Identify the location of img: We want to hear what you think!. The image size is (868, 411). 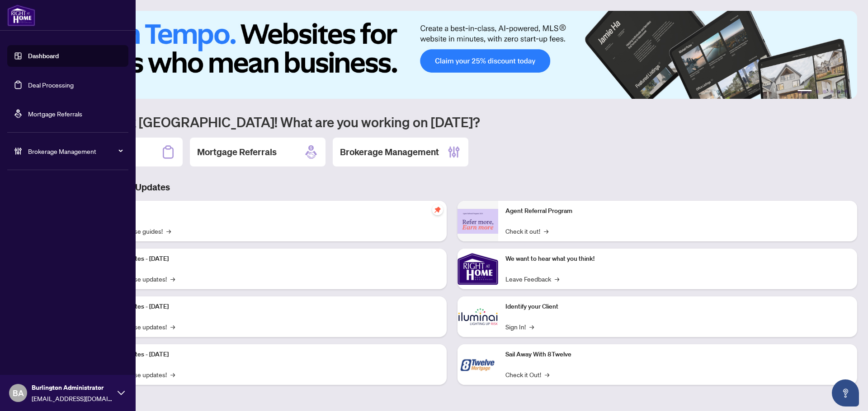
(478, 269).